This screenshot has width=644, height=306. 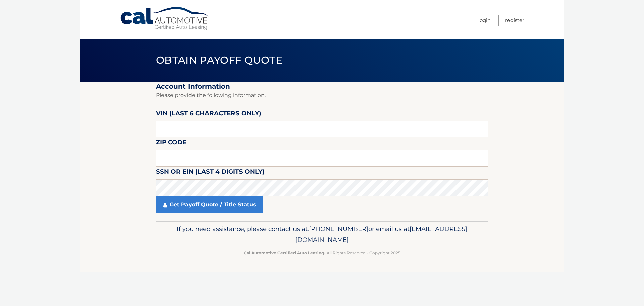 I want to click on p: - All Rights Reserved - Copyright 2025, so click(x=322, y=252).